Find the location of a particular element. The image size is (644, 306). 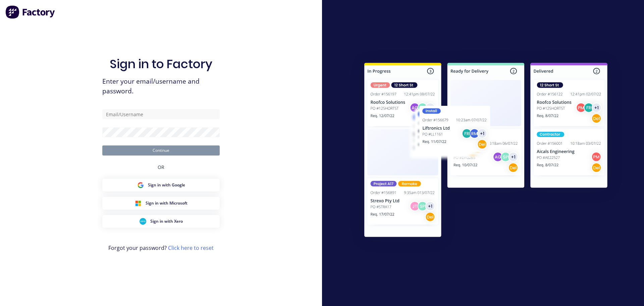

a: Click here to reset is located at coordinates (191, 248).